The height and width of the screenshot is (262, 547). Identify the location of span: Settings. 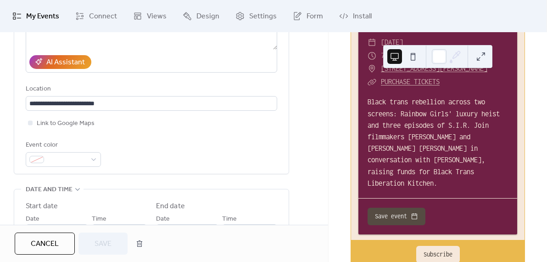
(263, 17).